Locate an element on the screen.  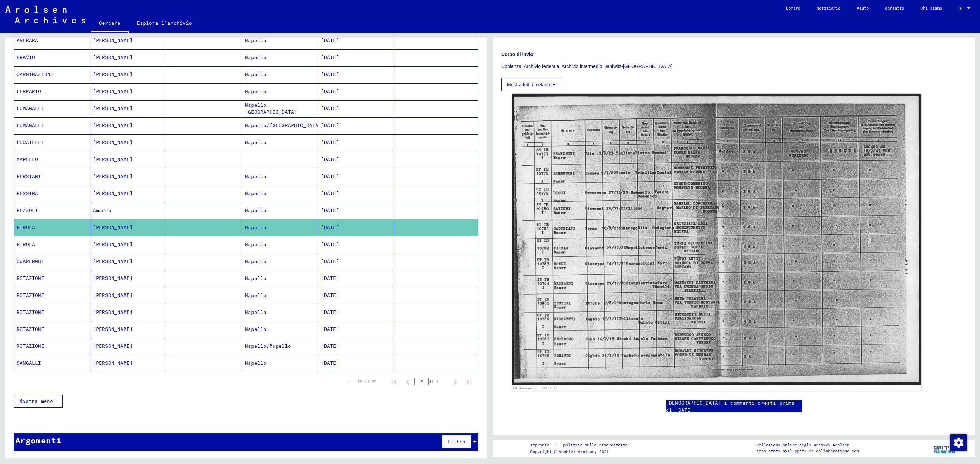
font: filtro is located at coordinates (456, 442).